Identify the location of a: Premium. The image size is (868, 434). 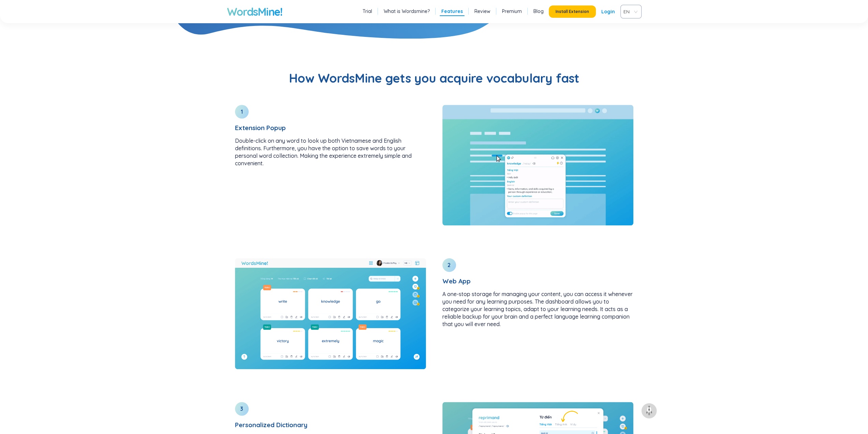
(512, 11).